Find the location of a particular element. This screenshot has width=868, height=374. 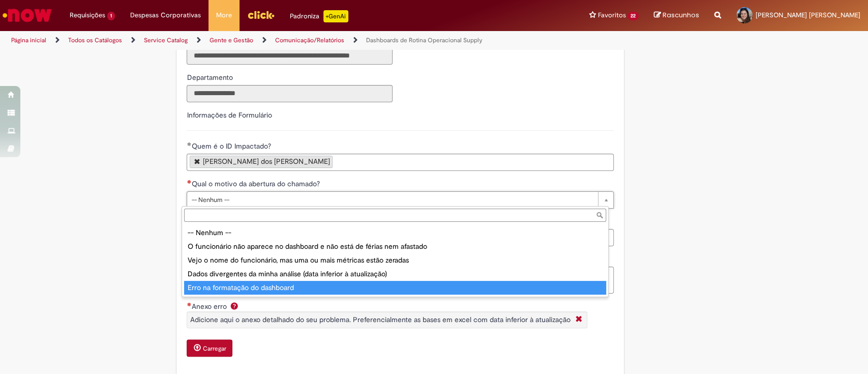

div: -- Nenhum -- is located at coordinates (395, 233).